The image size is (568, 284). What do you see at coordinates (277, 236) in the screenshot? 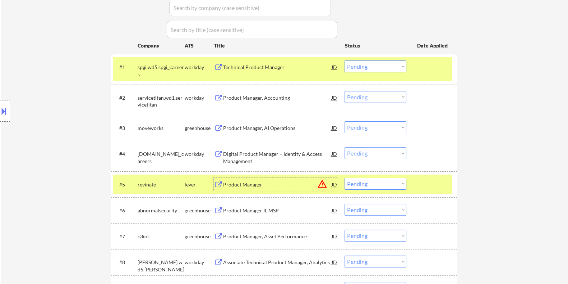
I see `div: Product Manager, Asset Performance` at bounding box center [277, 236].